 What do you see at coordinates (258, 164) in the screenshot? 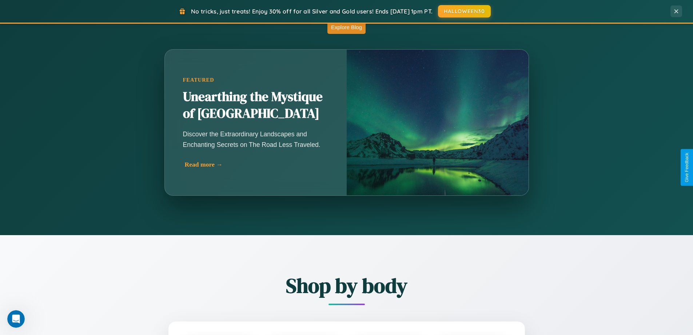
I see `div: Read more →` at bounding box center [258, 164].